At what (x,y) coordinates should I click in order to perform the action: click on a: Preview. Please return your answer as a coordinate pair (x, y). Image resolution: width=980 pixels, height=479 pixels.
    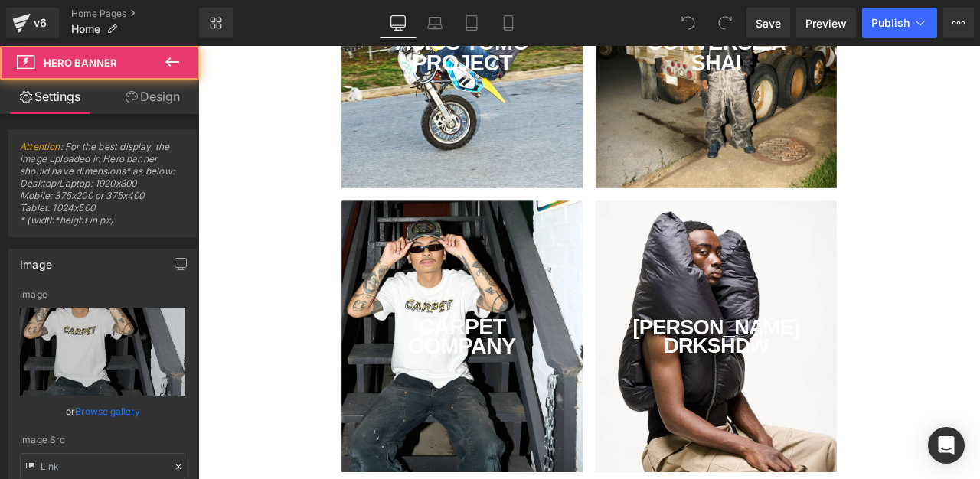
    Looking at the image, I should click on (826, 23).